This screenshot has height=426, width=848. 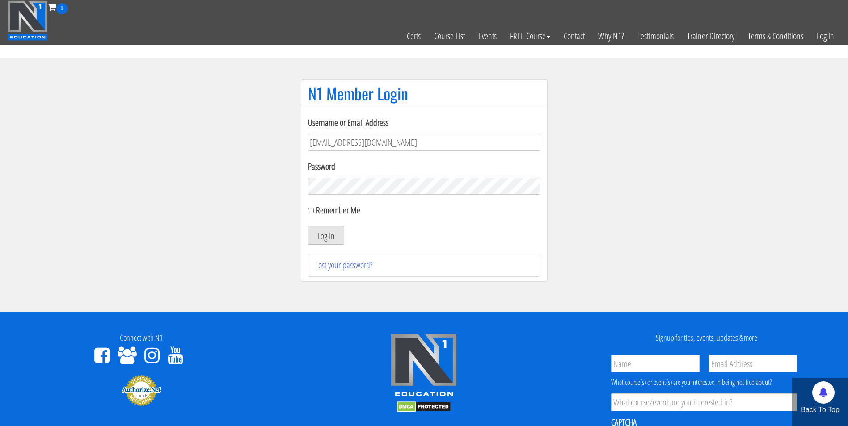 I want to click on p: Back To Top, so click(x=819, y=410).